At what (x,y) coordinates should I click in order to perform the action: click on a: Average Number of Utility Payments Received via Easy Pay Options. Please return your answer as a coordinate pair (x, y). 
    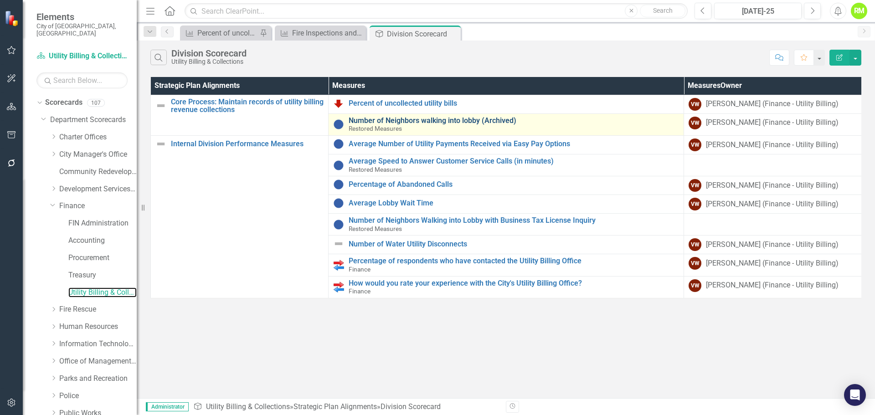
    Looking at the image, I should click on (514, 144).